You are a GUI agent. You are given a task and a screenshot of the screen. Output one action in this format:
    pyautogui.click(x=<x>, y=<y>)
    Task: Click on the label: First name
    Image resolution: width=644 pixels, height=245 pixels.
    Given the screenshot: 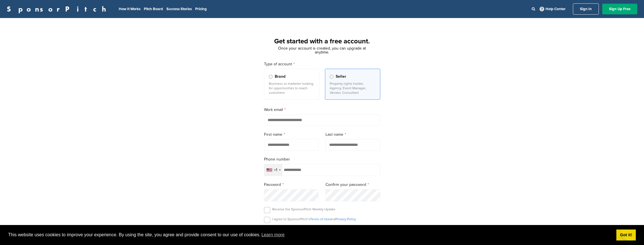 What is the action you would take?
    pyautogui.click(x=291, y=134)
    